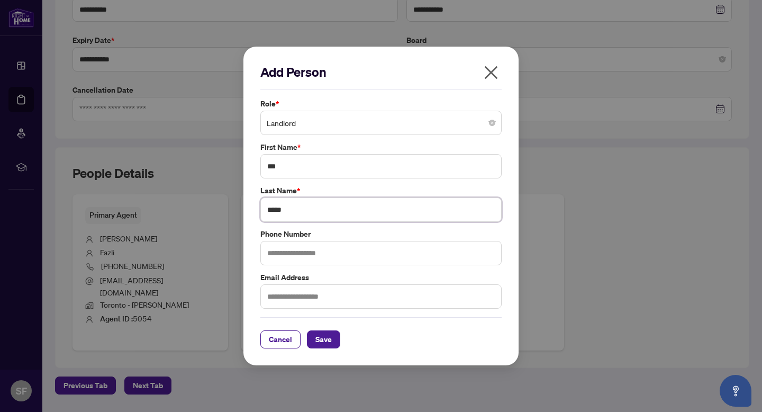  I want to click on label: Phone Number, so click(381, 234).